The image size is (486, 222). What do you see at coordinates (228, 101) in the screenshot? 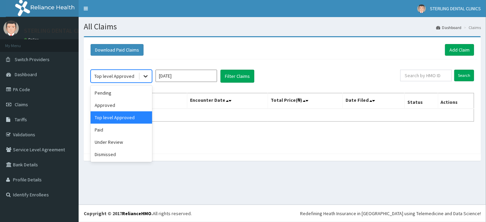
I see `th: Encounter Date` at bounding box center [228, 101].